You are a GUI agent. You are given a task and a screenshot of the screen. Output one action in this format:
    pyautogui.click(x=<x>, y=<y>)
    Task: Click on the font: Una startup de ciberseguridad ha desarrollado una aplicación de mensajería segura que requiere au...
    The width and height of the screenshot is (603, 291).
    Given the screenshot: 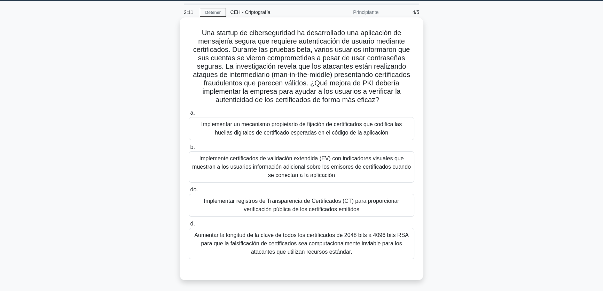 What is the action you would take?
    pyautogui.click(x=301, y=66)
    